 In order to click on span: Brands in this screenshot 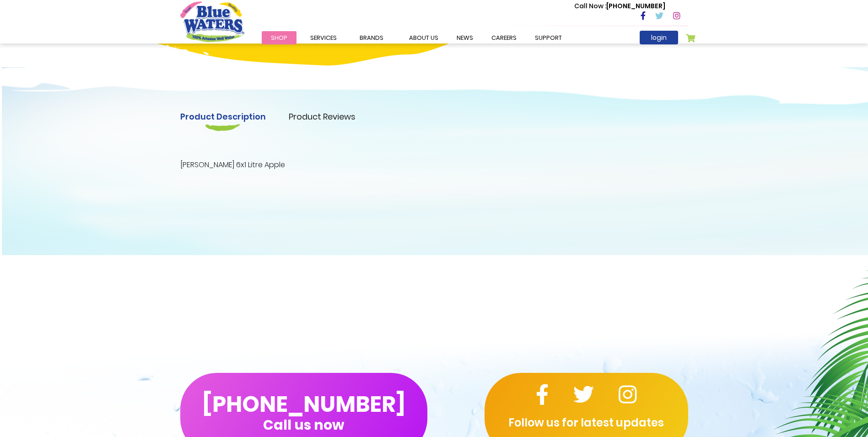, I will do `click(371, 37)`.